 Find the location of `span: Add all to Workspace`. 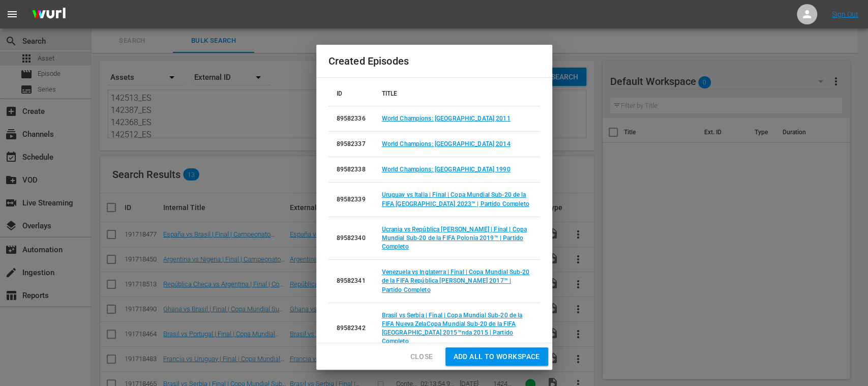

span: Add all to Workspace is located at coordinates (497, 356).